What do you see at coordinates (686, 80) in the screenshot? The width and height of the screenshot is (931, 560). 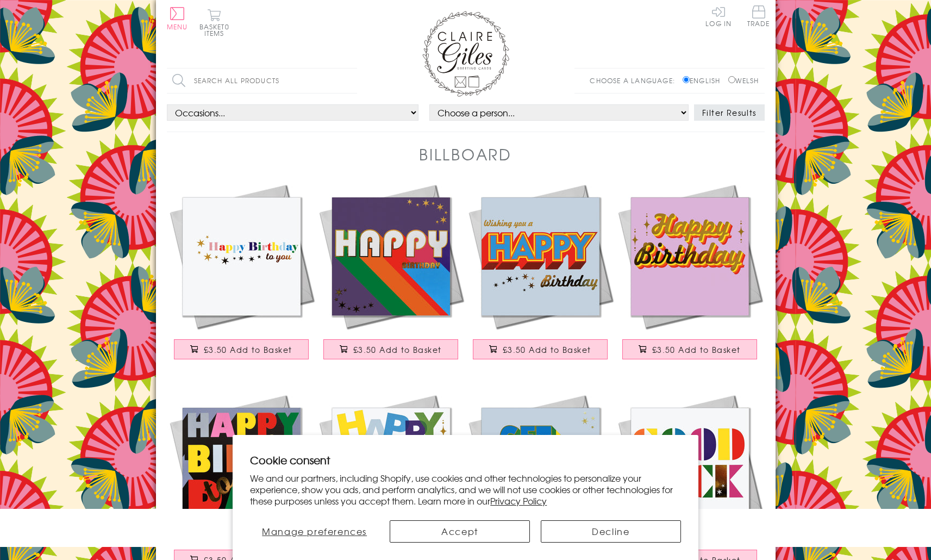 I see `input: English` at bounding box center [686, 80].